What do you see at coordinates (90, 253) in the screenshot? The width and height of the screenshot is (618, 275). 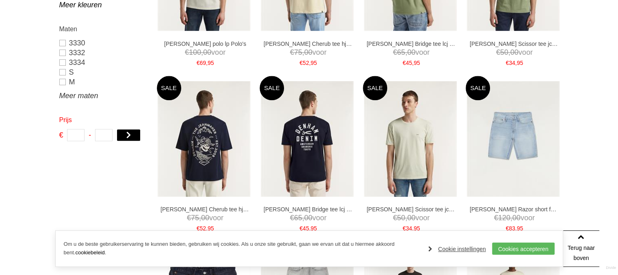 I see `a: cookiebeleid` at bounding box center [90, 253].